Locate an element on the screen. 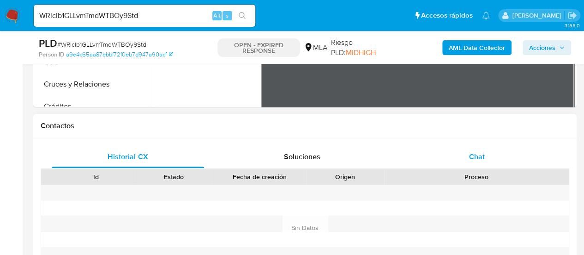 Image resolution: width=584 pixels, height=255 pixels. a: Salir is located at coordinates (572, 15).